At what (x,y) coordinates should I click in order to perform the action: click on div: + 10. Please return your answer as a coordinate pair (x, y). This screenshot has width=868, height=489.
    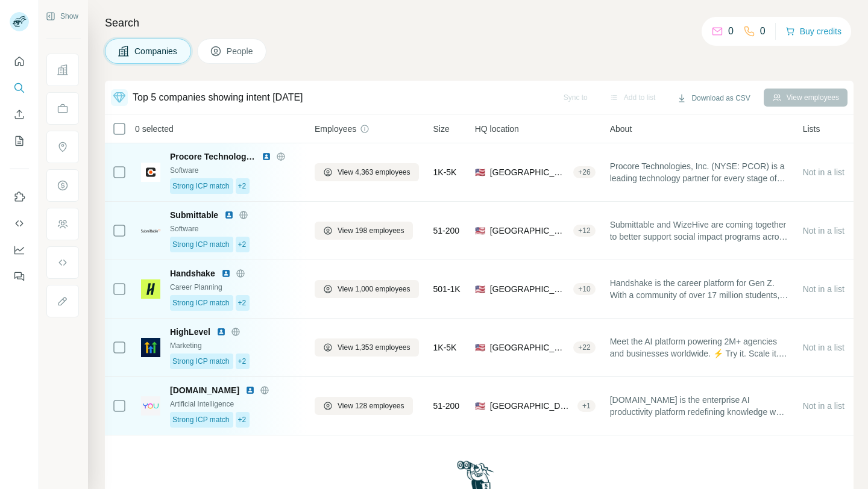
    Looking at the image, I should click on (584, 289).